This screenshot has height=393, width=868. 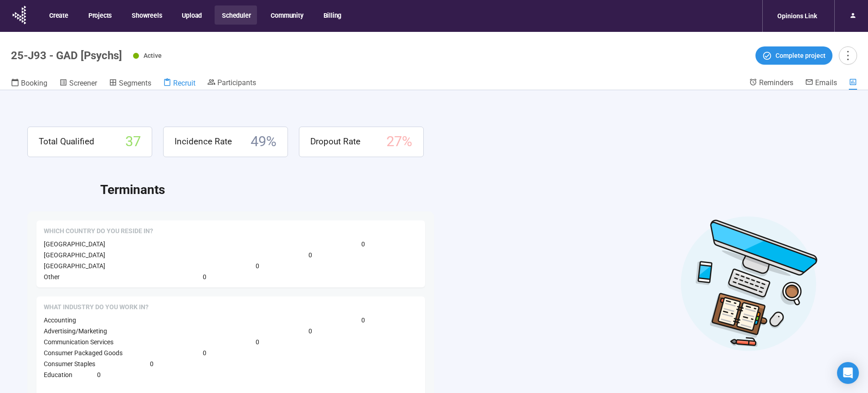 I want to click on span: Dropout Rate, so click(x=336, y=141).